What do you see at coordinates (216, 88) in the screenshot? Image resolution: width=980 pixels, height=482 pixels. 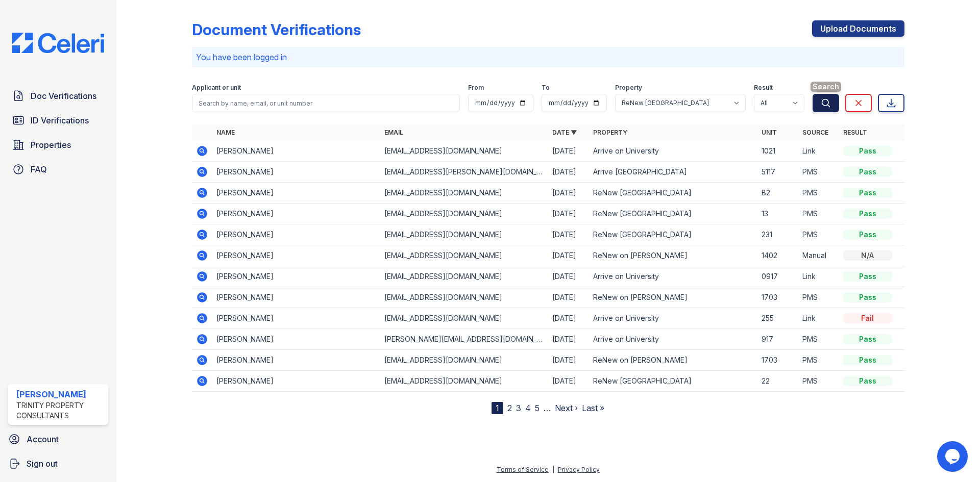 I see `label: Applicant or unit` at bounding box center [216, 88].